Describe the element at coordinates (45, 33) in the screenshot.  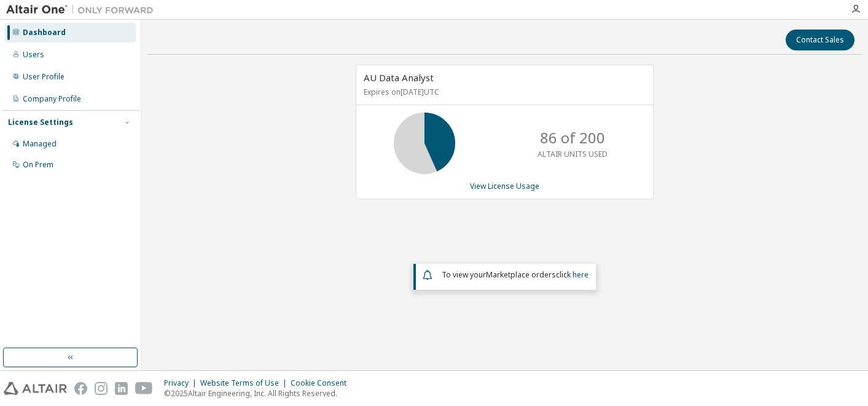
I see `div: Dashboard` at that location.